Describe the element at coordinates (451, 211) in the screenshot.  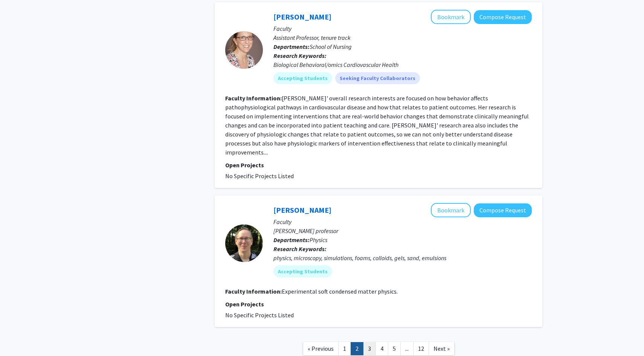
I see `button: Add Eric Weeks to Bookmarks` at that location.